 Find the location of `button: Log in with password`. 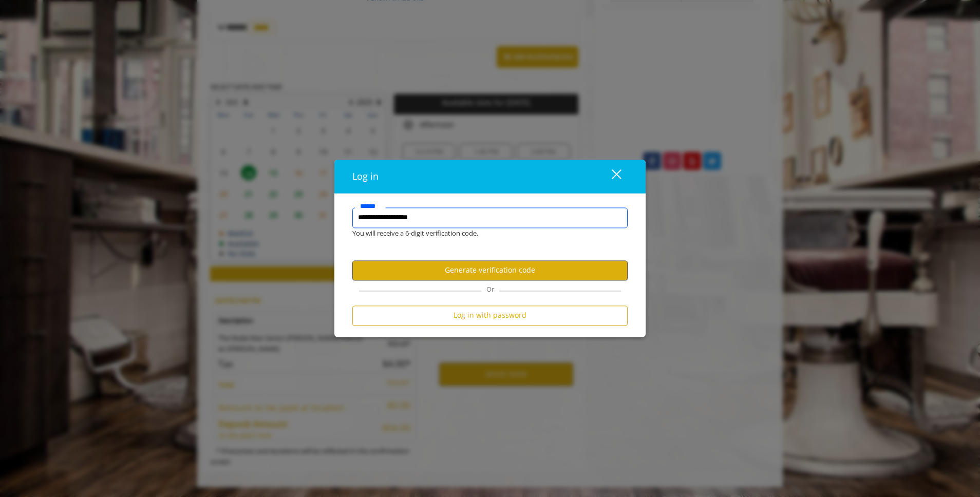

button: Log in with password is located at coordinates (490, 315).